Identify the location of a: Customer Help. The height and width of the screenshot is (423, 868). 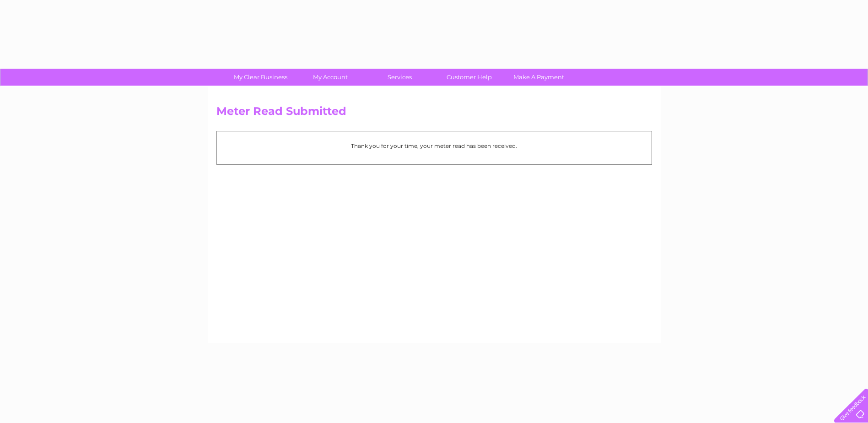
(469, 77).